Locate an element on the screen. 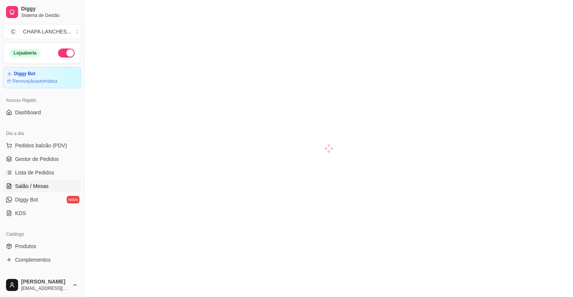 The height and width of the screenshot is (297, 573). a: Produtos is located at coordinates (42, 247).